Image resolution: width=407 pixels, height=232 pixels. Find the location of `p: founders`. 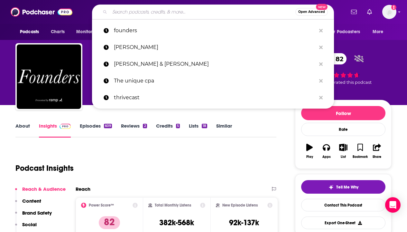

p: founders is located at coordinates (215, 31).